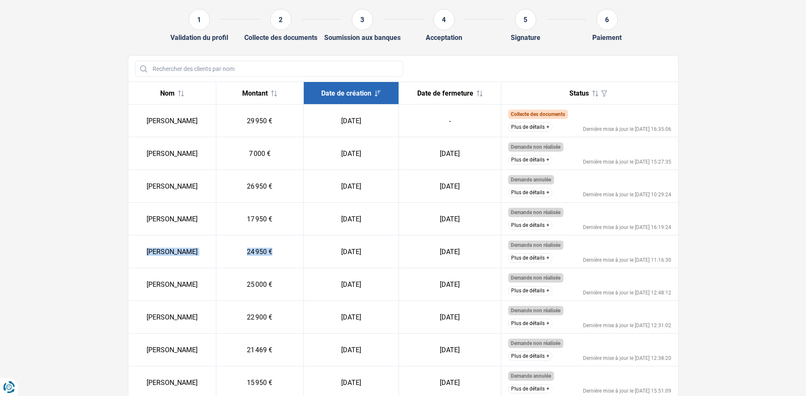 This screenshot has width=806, height=396. What do you see at coordinates (538, 114) in the screenshot?
I see `span: Collecte des documents` at bounding box center [538, 114].